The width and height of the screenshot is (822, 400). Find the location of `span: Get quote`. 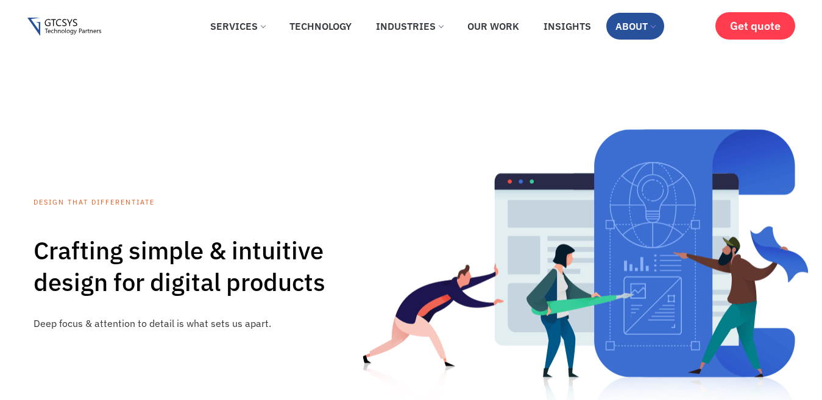

span: Get quote is located at coordinates (755, 26).